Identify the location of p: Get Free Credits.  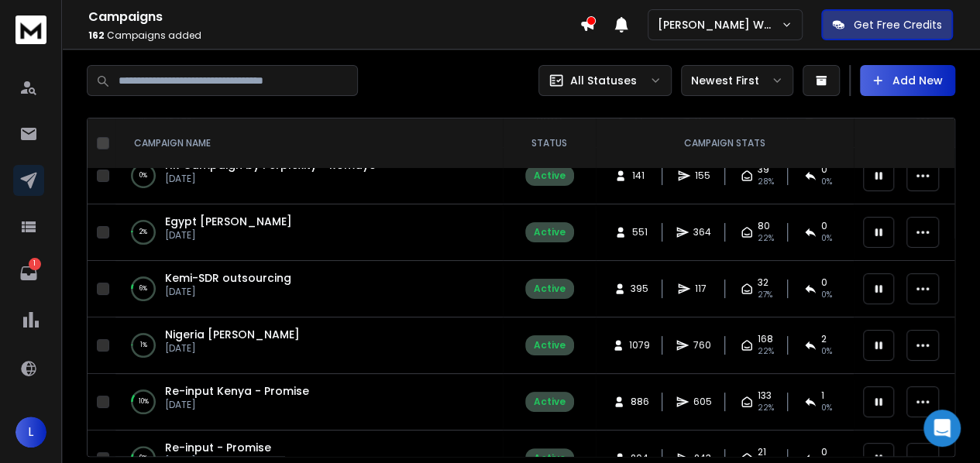
(897, 24).